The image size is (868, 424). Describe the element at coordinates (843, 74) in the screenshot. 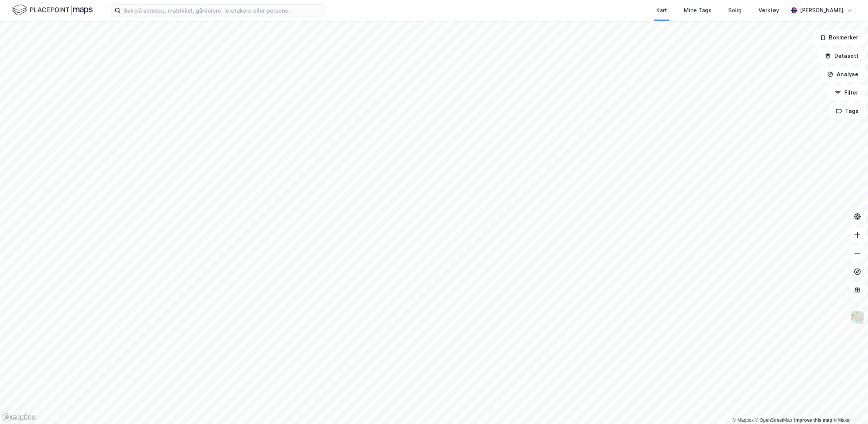

I see `button: Analyse` at that location.